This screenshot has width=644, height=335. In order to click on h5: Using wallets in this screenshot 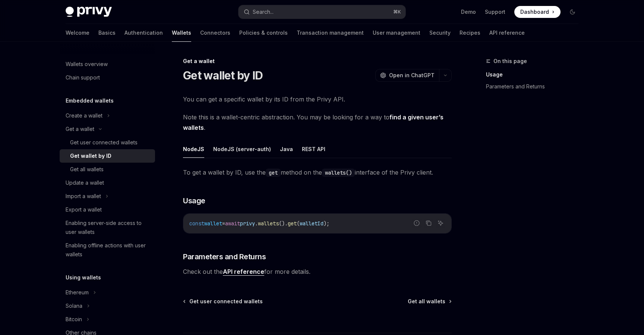, I will do `click(83, 277)`.